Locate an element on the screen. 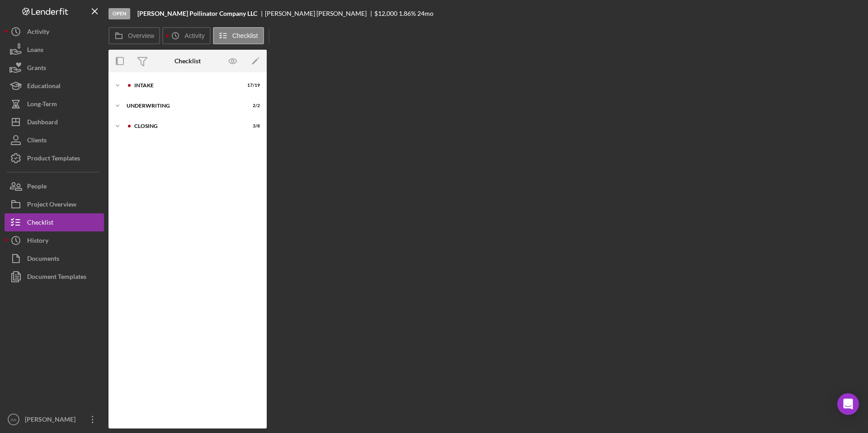 The width and height of the screenshot is (868, 433). a: Document Templates is located at coordinates (54, 277).